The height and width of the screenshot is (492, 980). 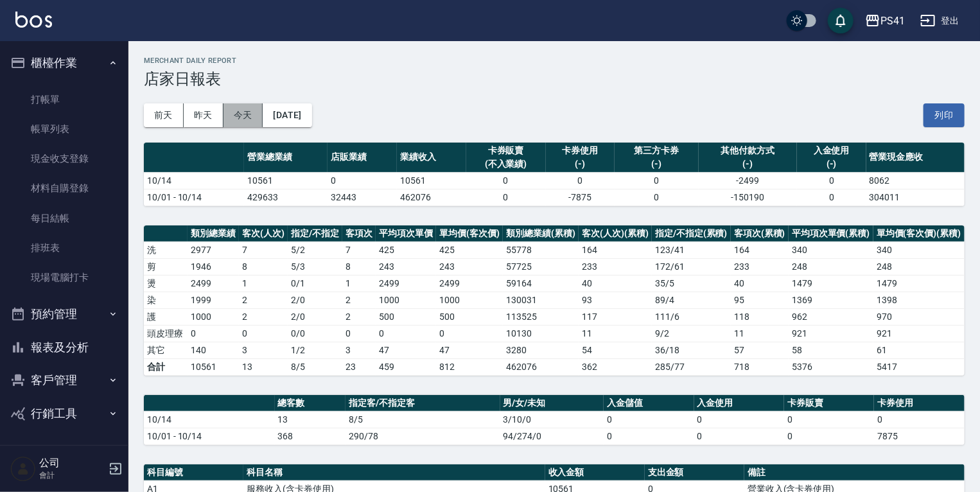 What do you see at coordinates (33, 19) in the screenshot?
I see `img: Logo` at bounding box center [33, 19].